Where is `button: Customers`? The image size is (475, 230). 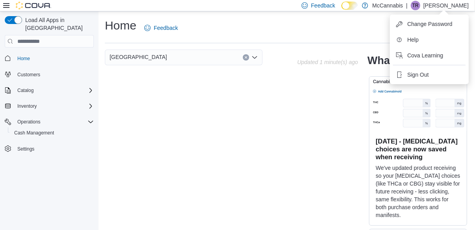 button: Customers is located at coordinates (49, 74).